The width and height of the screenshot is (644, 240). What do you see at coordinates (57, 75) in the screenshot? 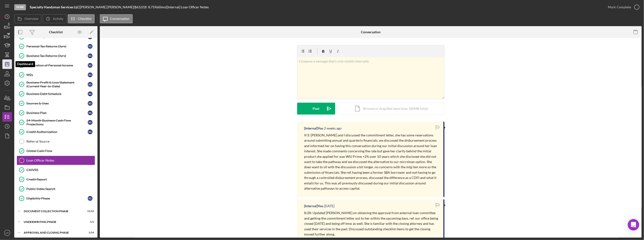
I see `div: W2s` at bounding box center [57, 75].